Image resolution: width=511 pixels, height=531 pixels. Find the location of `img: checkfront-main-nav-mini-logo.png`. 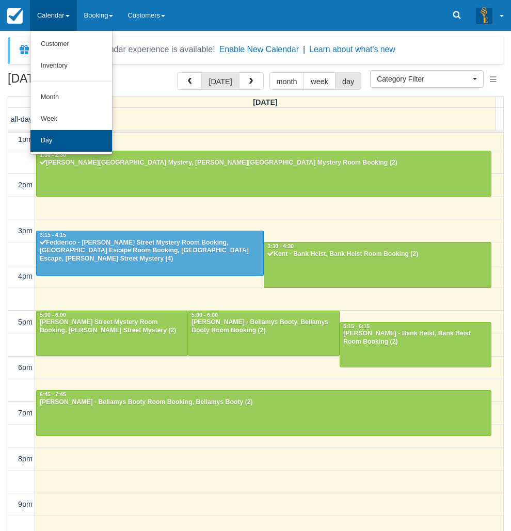

img: checkfront-main-nav-mini-logo.png is located at coordinates (15, 16).